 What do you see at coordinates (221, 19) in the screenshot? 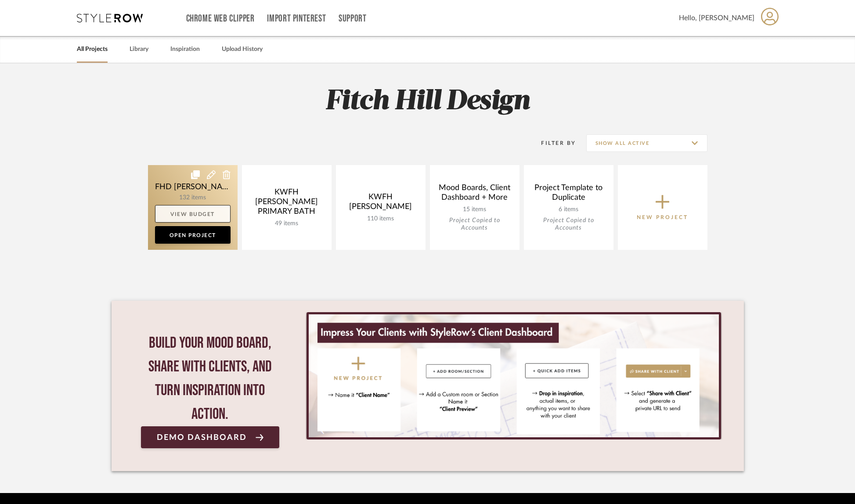
I see `a: Chrome Web Clipper` at bounding box center [221, 19].